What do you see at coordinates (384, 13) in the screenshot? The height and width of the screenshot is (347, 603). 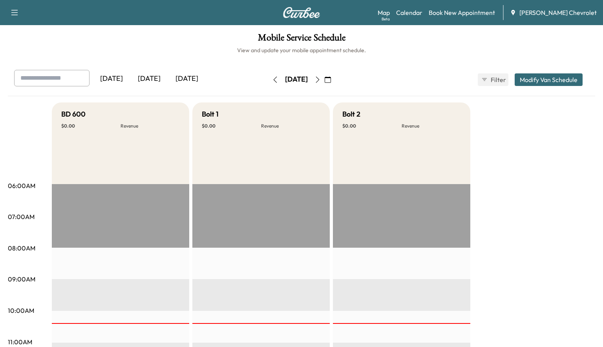 I see `a: MapBeta` at bounding box center [384, 13].